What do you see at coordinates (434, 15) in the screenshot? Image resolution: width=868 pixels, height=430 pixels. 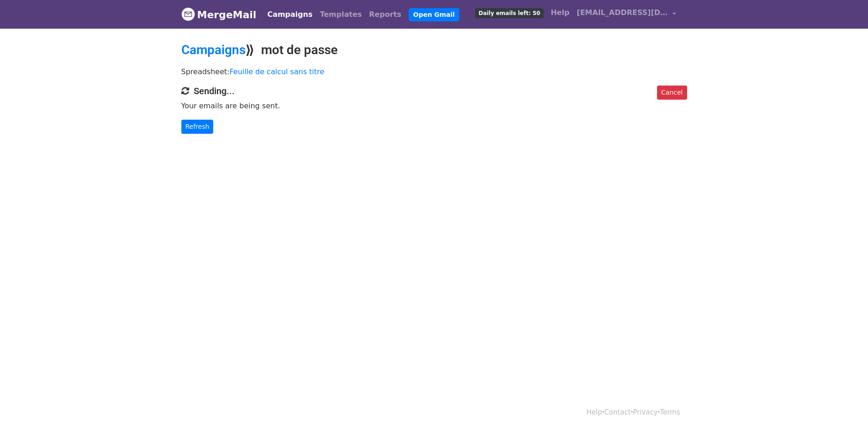 I see `a: Open Gmail` at bounding box center [434, 15].